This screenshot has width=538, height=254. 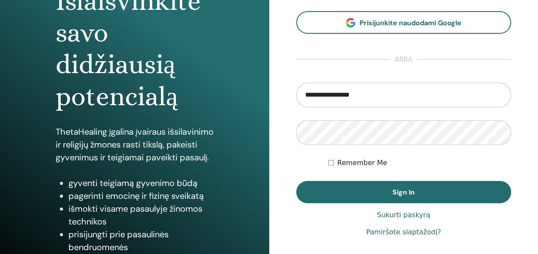 What do you see at coordinates (403, 232) in the screenshot?
I see `a: Pamiršote slaptažodį?` at bounding box center [403, 232].